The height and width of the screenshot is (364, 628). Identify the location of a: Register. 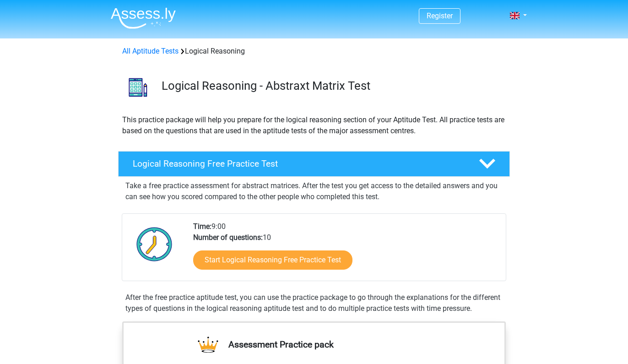
(439, 15).